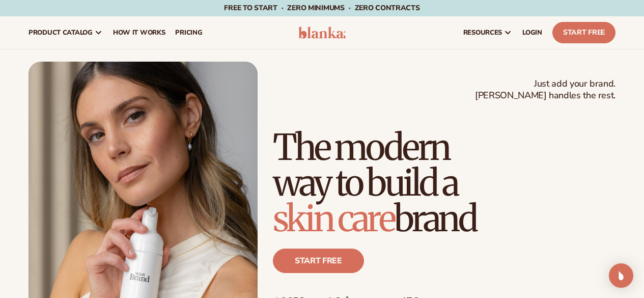 Image resolution: width=644 pixels, height=298 pixels. I want to click on span: Free to start · ZERO minimums · ZERO contracts, so click(322, 7).